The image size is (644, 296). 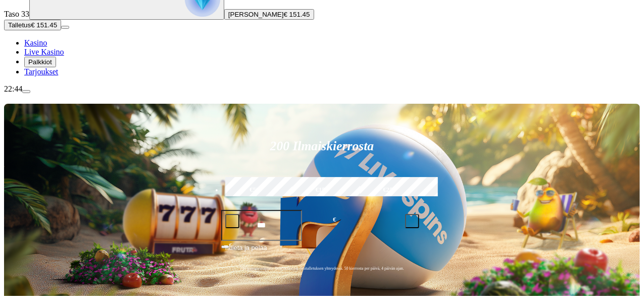 I want to click on a: Tarjoukset, so click(x=41, y=71).